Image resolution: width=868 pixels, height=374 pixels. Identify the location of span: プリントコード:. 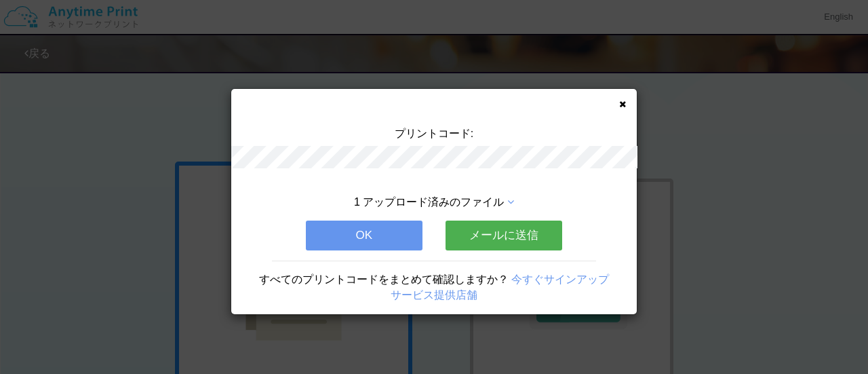
(434, 133).